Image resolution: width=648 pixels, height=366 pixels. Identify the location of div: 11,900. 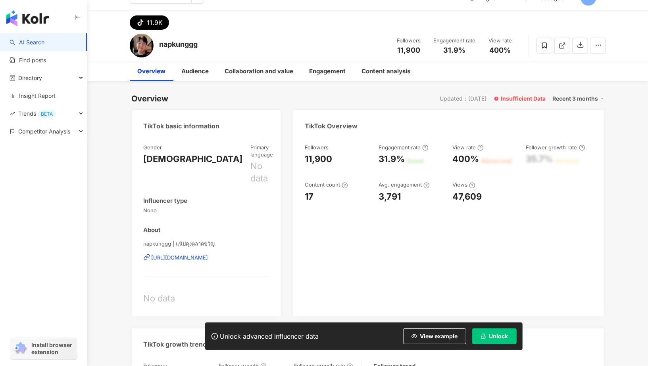
(318, 159).